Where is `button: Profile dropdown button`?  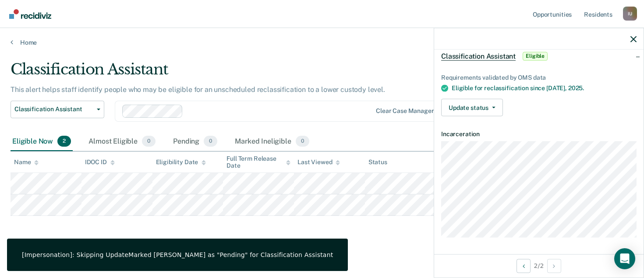
button: Profile dropdown button is located at coordinates (630, 13).